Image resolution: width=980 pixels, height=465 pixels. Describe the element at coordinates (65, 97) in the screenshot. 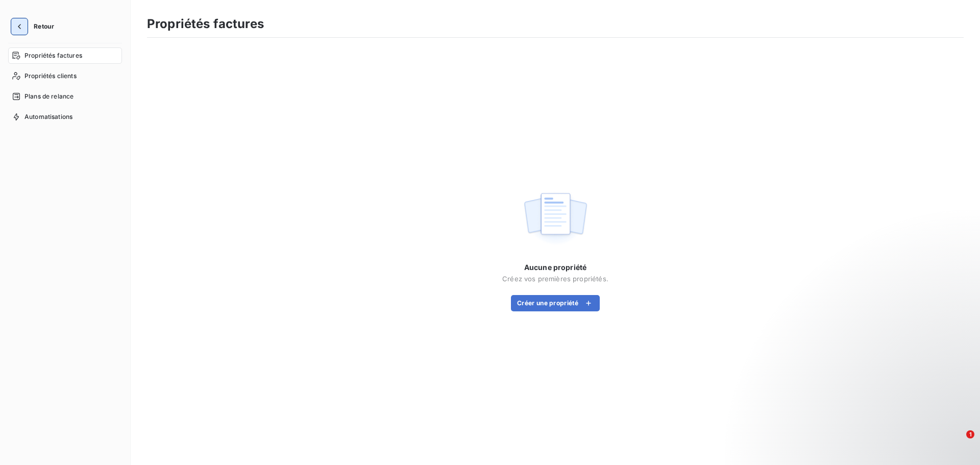

I see `a: Plans de relance` at that location.